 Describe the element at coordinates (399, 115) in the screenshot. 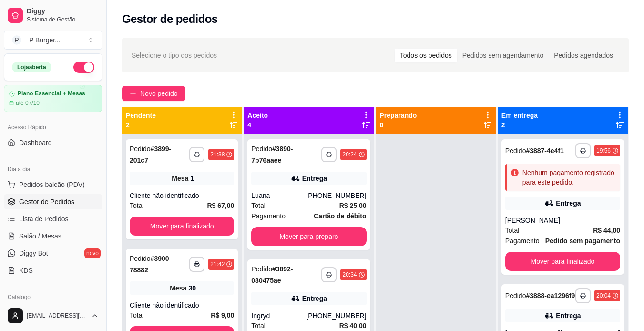

I see `p: Preparando` at that location.